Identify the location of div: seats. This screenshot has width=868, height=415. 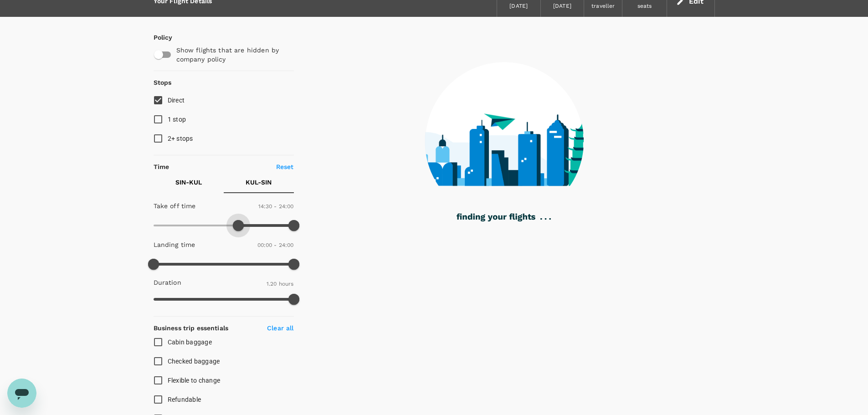
(645, 6).